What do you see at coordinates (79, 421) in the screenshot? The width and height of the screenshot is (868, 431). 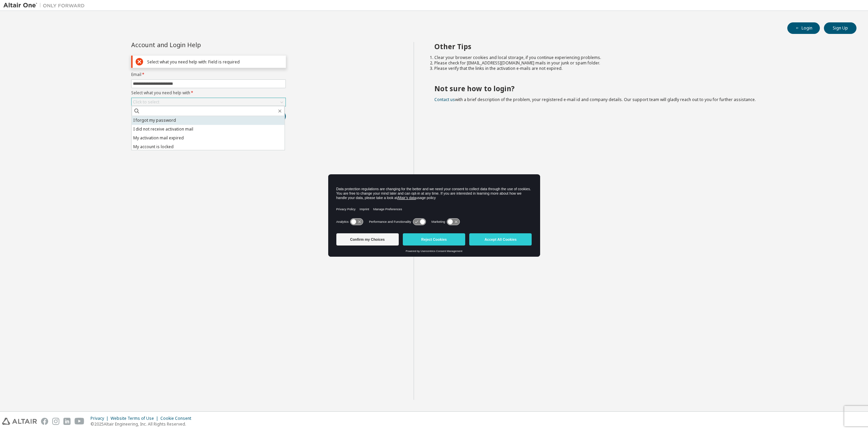 I see `img: youtube.svg` at bounding box center [79, 421].